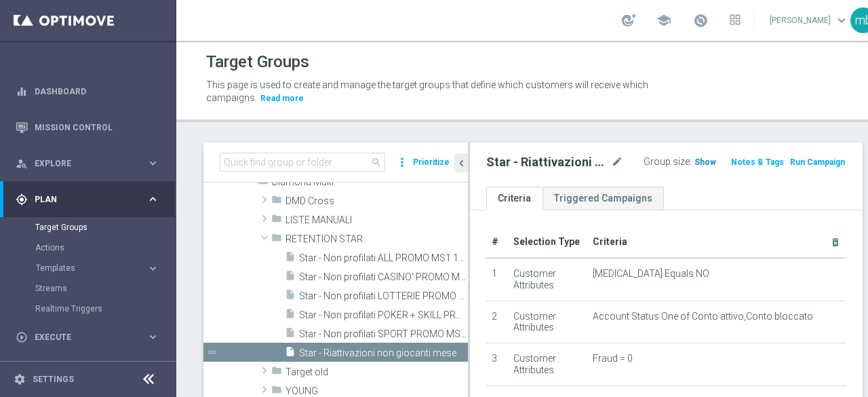  I want to click on i: chevron_left, so click(461, 163).